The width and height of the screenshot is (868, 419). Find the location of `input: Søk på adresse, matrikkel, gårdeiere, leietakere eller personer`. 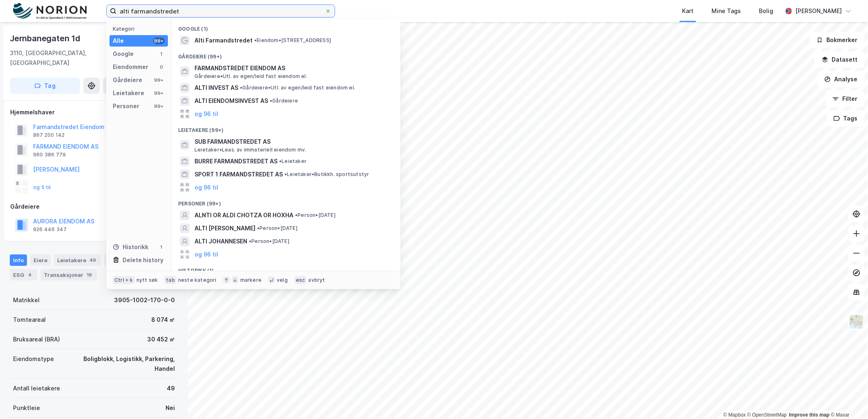

input: Søk på adresse, matrikkel, gårdeiere, leietakere eller personer is located at coordinates (220, 11).